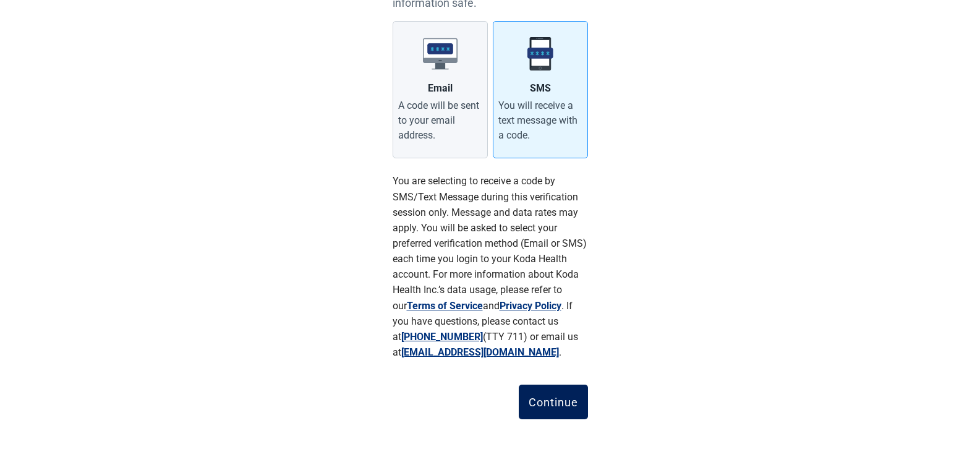 Image resolution: width=980 pixels, height=457 pixels. I want to click on div: SMS, so click(540, 89).